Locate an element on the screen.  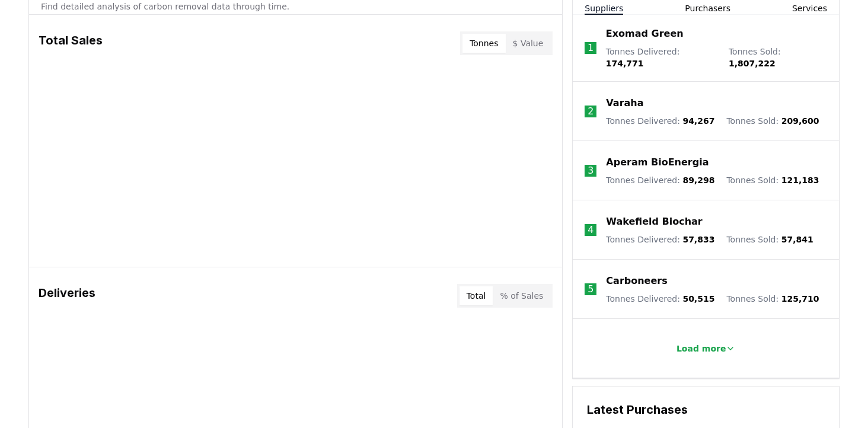
a: Exomad Green is located at coordinates (645, 34).